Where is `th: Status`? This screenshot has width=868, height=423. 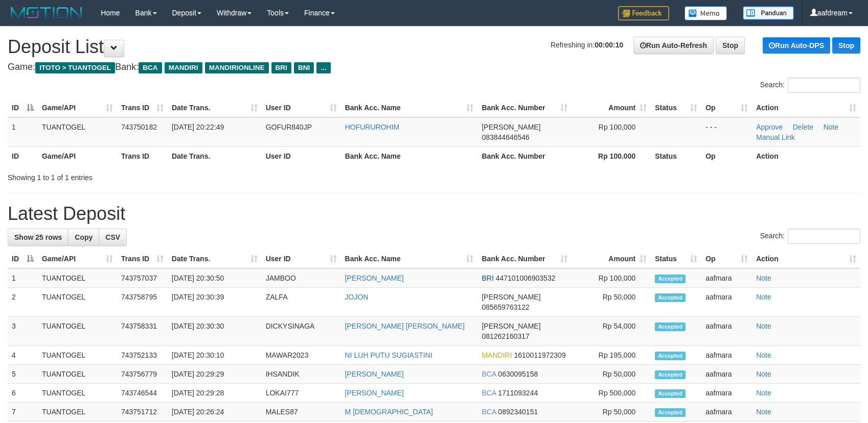 th: Status is located at coordinates (676, 156).